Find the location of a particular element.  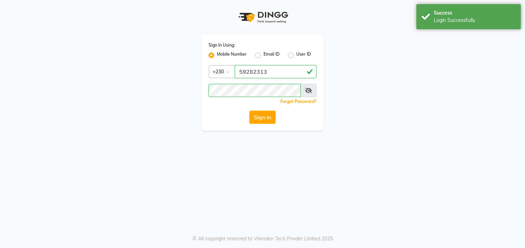

label: Sign In Using: is located at coordinates (222, 45).